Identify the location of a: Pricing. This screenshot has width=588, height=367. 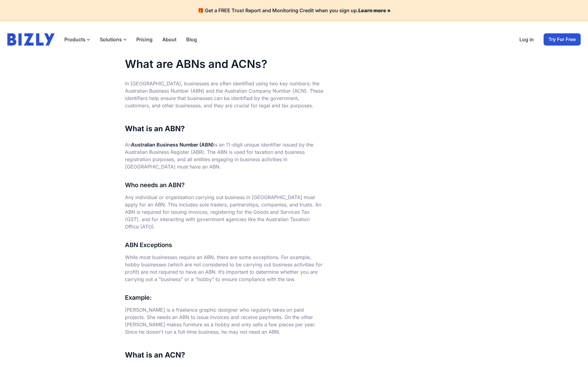
(144, 39).